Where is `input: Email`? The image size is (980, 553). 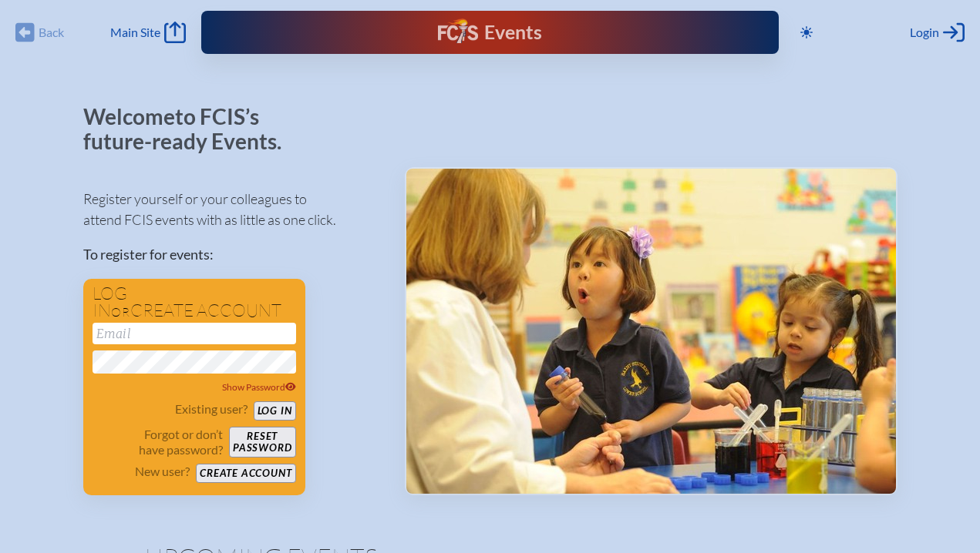 input: Email is located at coordinates (194, 334).